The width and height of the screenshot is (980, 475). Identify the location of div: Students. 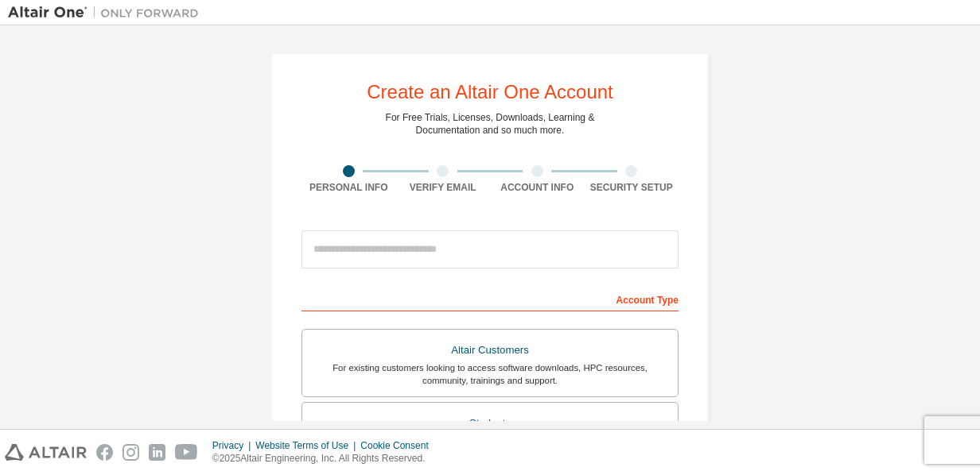
(490, 424).